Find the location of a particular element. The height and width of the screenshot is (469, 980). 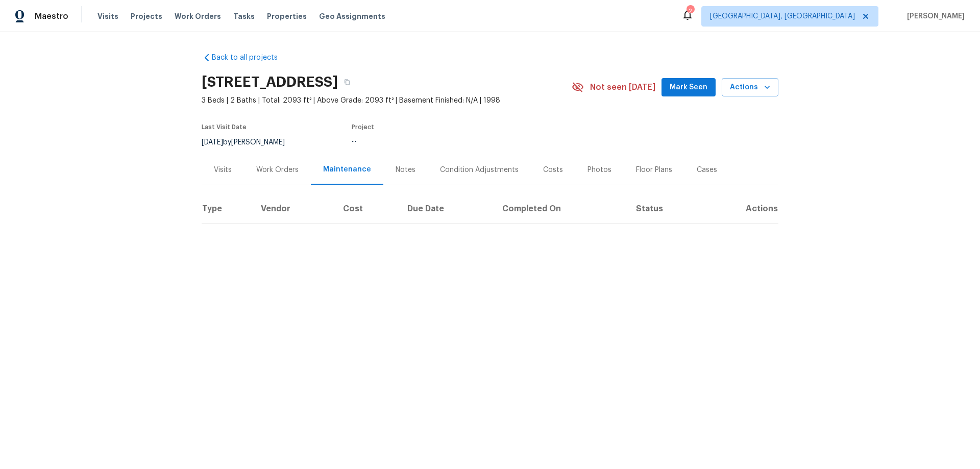

span: Work Orders is located at coordinates (197, 16).